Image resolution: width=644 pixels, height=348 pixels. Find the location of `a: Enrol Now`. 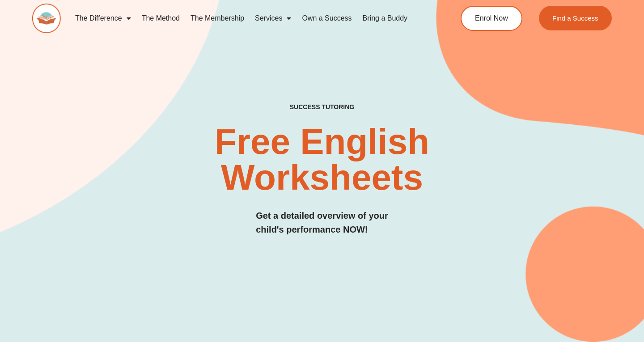

a: Enrol Now is located at coordinates (492, 18).